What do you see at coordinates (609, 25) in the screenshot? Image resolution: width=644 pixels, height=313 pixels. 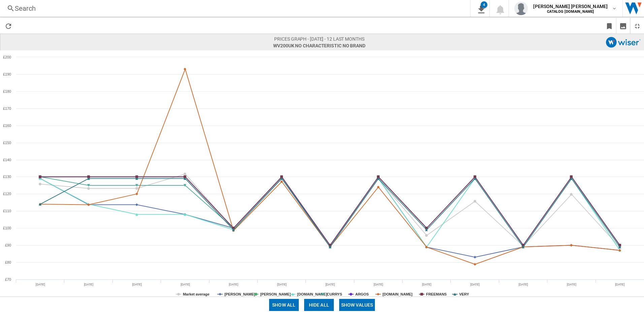 I see `button: Bookmark this report` at bounding box center [609, 25].